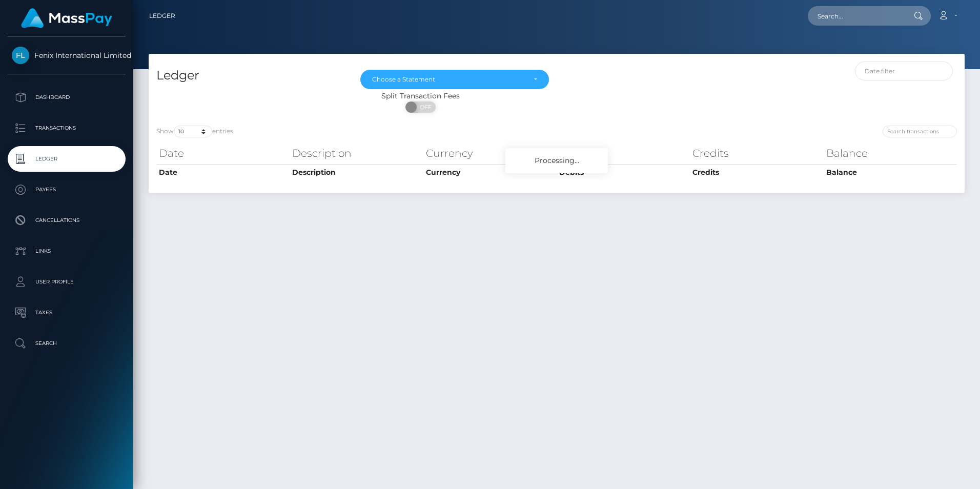 The image size is (980, 489). What do you see at coordinates (919, 131) in the screenshot?
I see `input: Search transactions` at bounding box center [919, 131].